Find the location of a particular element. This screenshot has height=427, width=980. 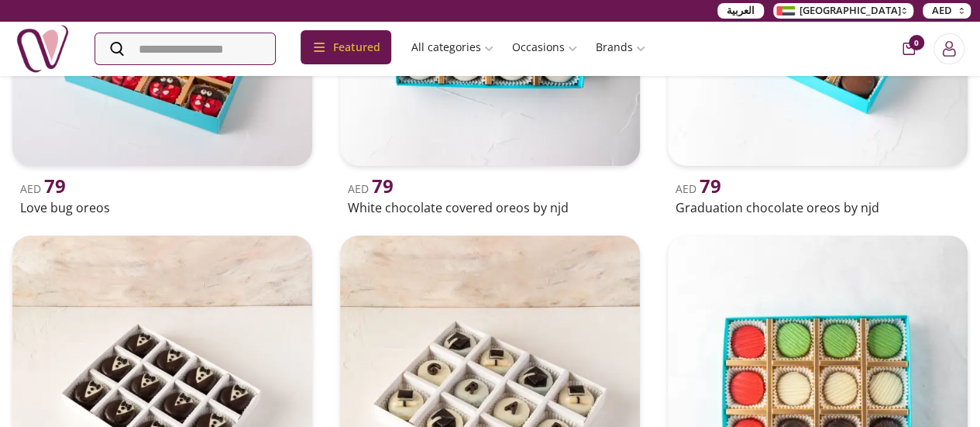

span: العربية is located at coordinates (740, 10).